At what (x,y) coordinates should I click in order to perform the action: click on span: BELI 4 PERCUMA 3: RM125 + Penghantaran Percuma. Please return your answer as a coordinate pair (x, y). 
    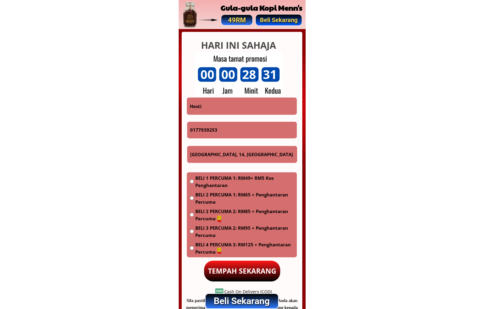
    Looking at the image, I should click on (244, 248).